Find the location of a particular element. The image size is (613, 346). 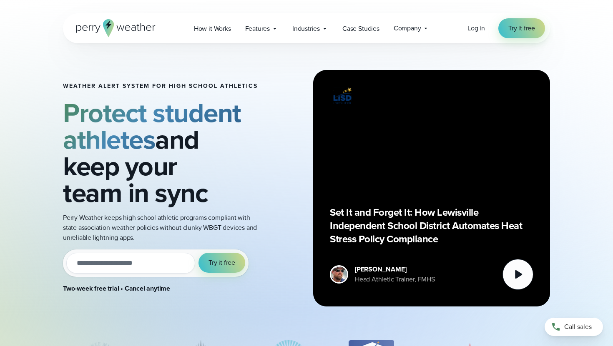

a: Try it free is located at coordinates (521, 28).